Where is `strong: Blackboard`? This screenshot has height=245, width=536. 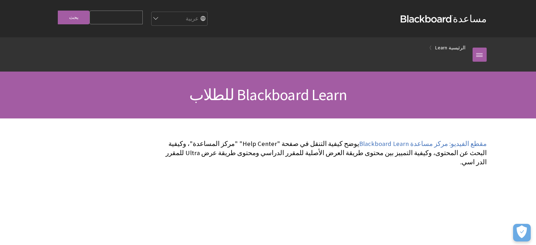 strong: Blackboard is located at coordinates (426, 19).